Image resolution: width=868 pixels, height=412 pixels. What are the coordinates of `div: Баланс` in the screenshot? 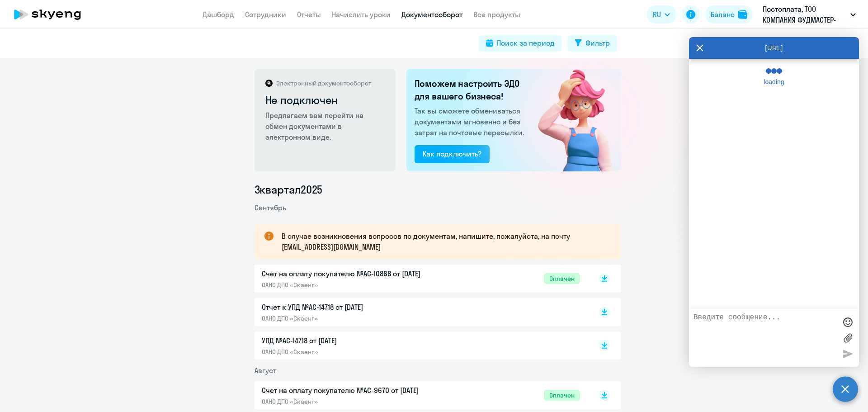 It's located at (722, 15).